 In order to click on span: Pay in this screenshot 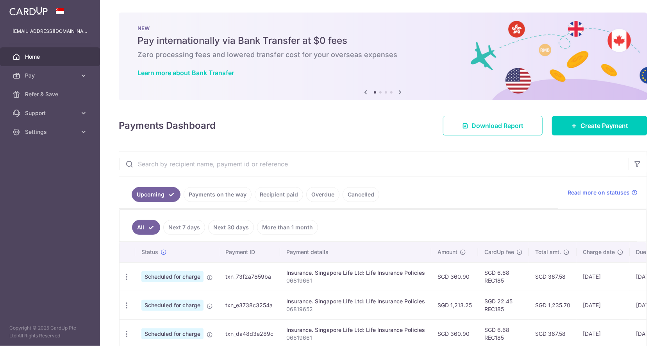, I will do `click(51, 75)`.